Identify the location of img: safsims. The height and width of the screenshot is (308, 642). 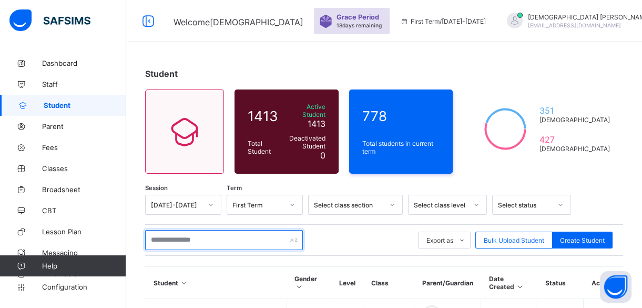
(50, 21).